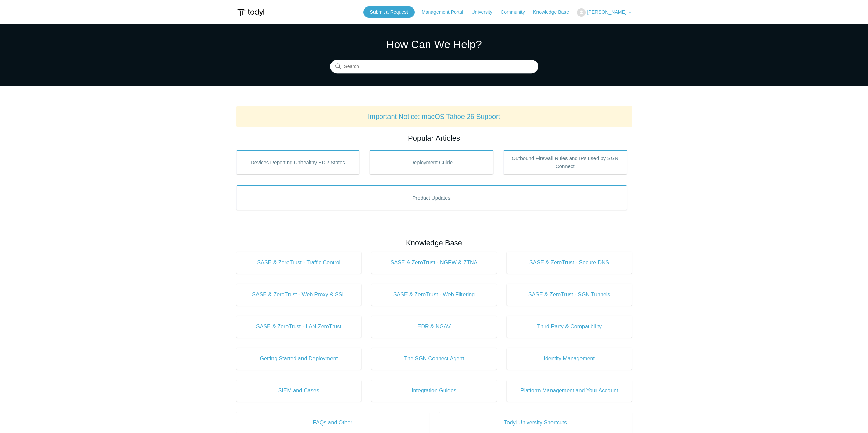 The width and height of the screenshot is (868, 433). Describe the element at coordinates (434, 295) in the screenshot. I see `a: SASE & ZeroTrust - Web Filtering` at that location.